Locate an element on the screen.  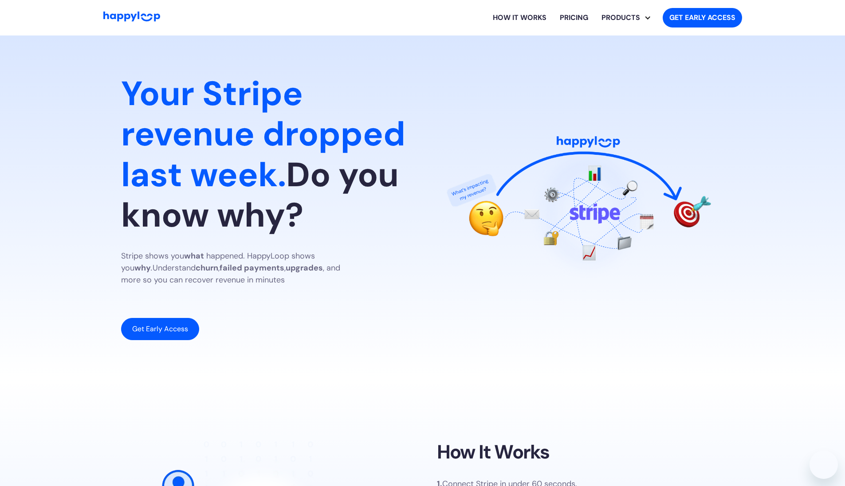
a: View HappyLoop pricing plans is located at coordinates (574, 18).